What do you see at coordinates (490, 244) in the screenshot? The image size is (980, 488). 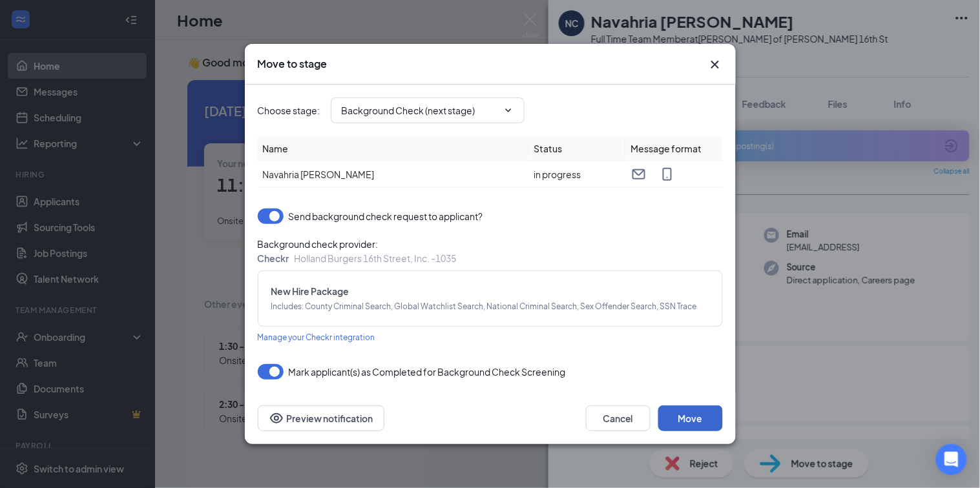 I see `span: Background check provider :` at bounding box center [490, 244].